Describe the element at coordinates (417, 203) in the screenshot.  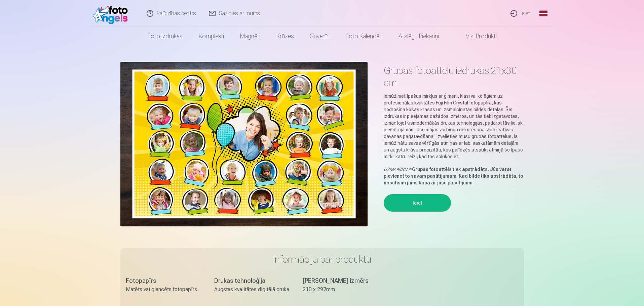
I see `button: Ieiet` at that location.